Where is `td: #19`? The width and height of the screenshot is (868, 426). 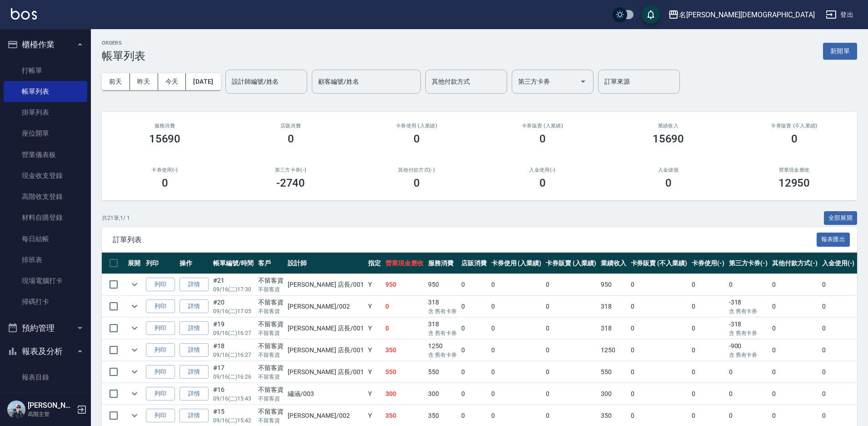
td: #19 is located at coordinates (233, 328).